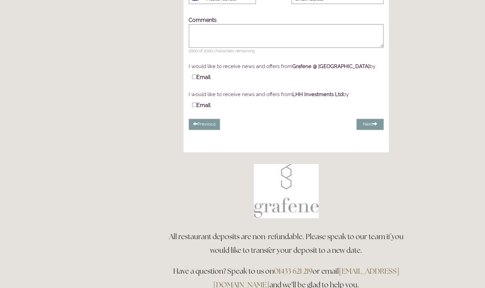 The height and width of the screenshot is (288, 485). I want to click on img: Book a table at Grafene Restaurant @ Losehill, so click(286, 191).